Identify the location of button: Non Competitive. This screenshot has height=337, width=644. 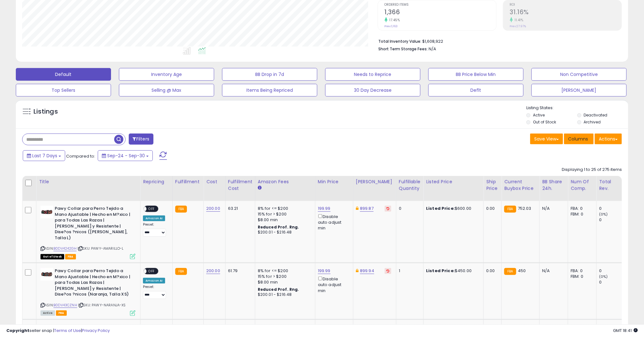
(578, 74).